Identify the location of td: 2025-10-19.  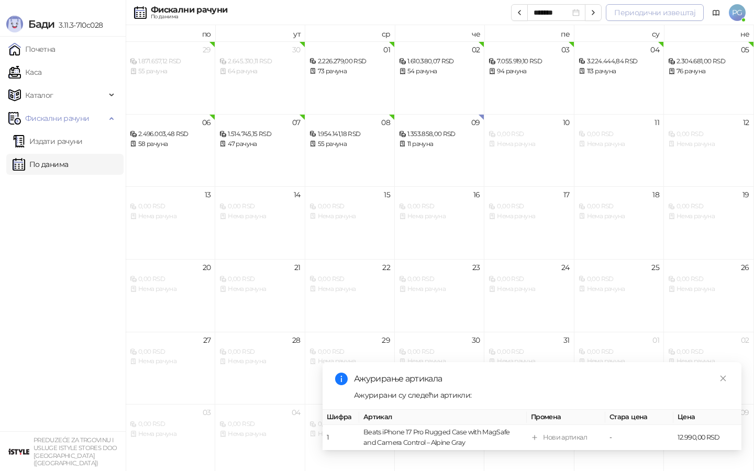
(708, 223).